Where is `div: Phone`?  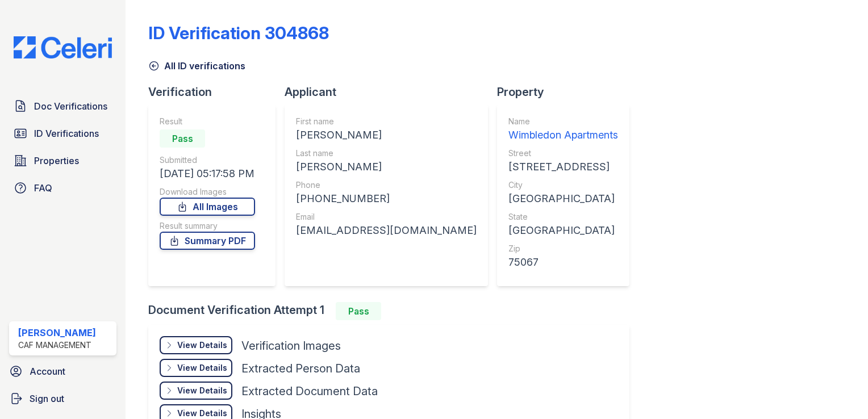 div: Phone is located at coordinates (386, 185).